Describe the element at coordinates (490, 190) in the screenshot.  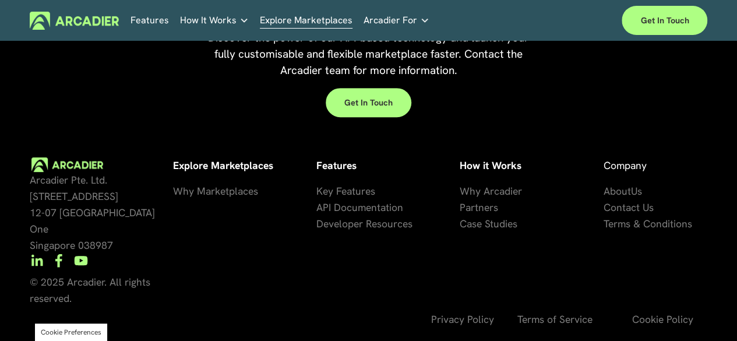
I see `span: Why Arcadier` at that location.